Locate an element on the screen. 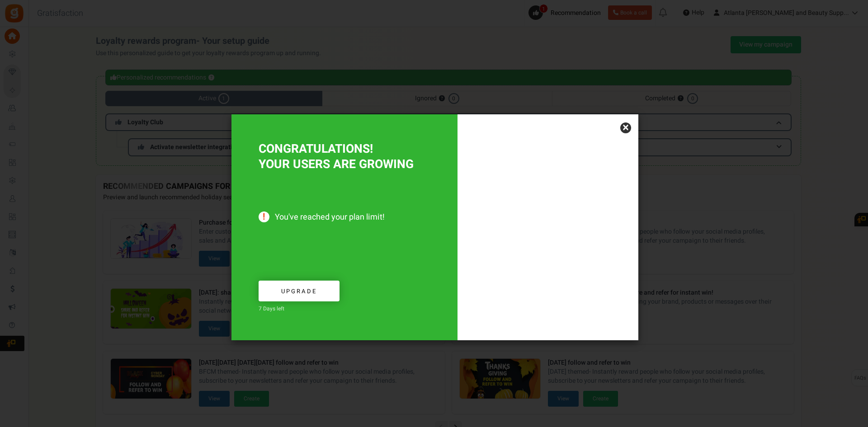 Image resolution: width=868 pixels, height=427 pixels. img: Increased users is located at coordinates (548, 250).